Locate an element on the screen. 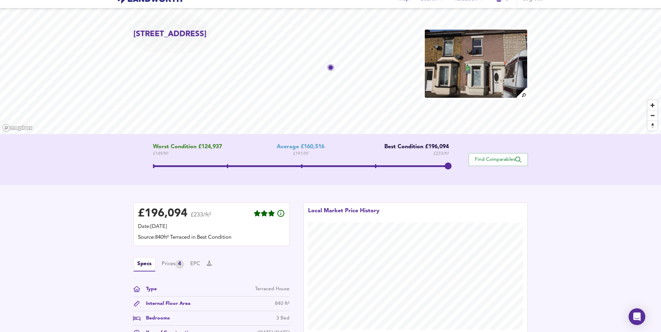  span: Worst Condition £124,937 is located at coordinates (187, 147).